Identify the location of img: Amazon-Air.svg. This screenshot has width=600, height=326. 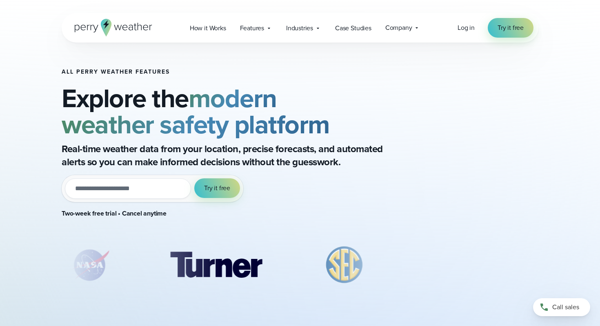
(474, 265).